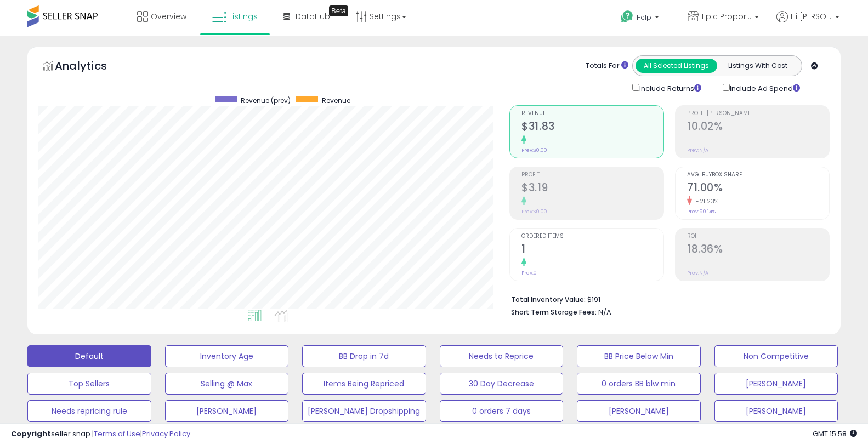  I want to click on span: Avg. Buybox Share, so click(757, 175).